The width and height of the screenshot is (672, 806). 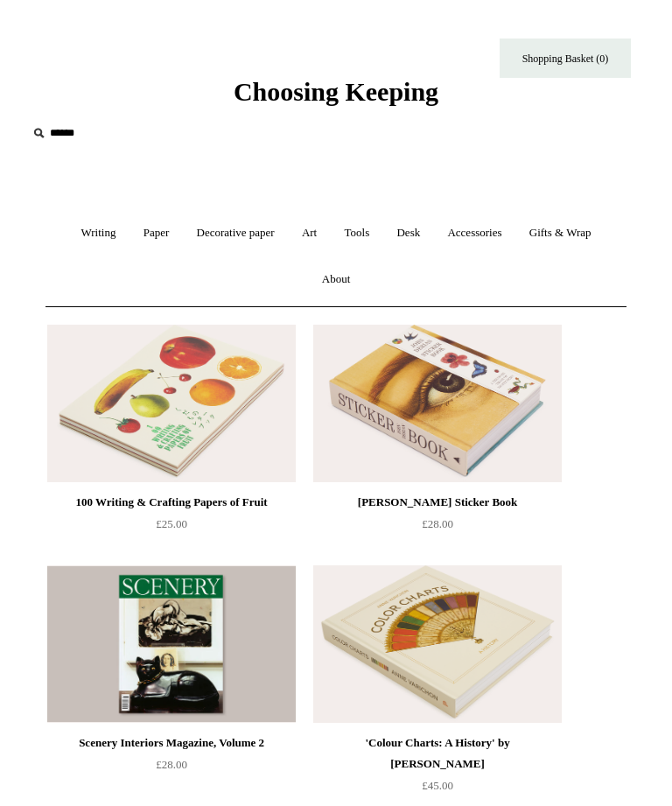 I want to click on a: Writing, so click(x=98, y=233).